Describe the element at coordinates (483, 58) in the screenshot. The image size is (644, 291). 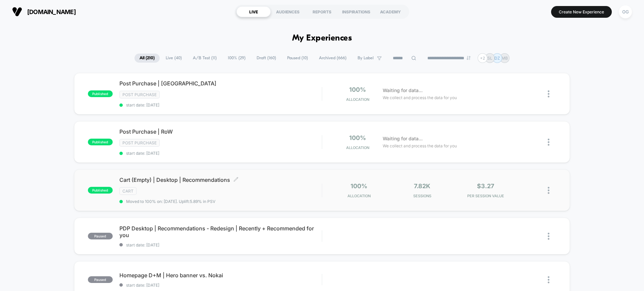
I see `div: + 2` at that location.